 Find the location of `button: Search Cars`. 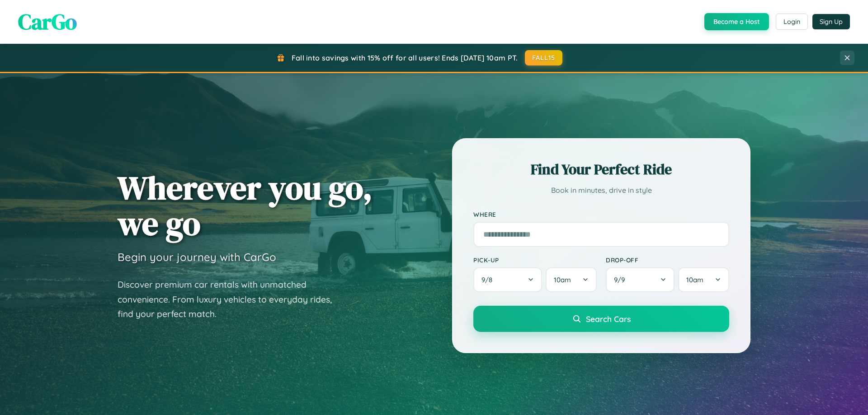

button: Search Cars is located at coordinates (601, 319).